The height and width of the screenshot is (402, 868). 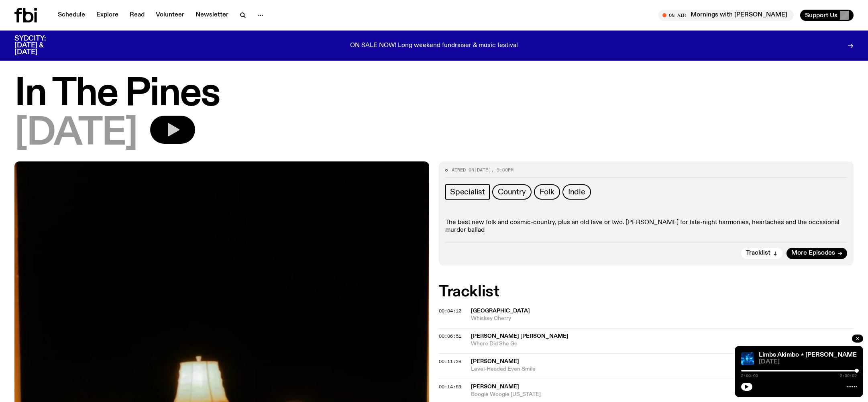 I want to click on a: Folk, so click(x=546, y=192).